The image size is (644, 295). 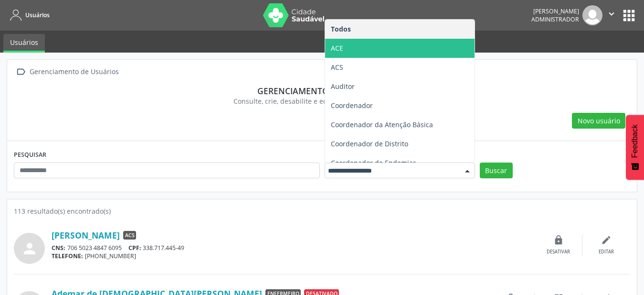 I want to click on button: Novo usuário, so click(x=599, y=121).